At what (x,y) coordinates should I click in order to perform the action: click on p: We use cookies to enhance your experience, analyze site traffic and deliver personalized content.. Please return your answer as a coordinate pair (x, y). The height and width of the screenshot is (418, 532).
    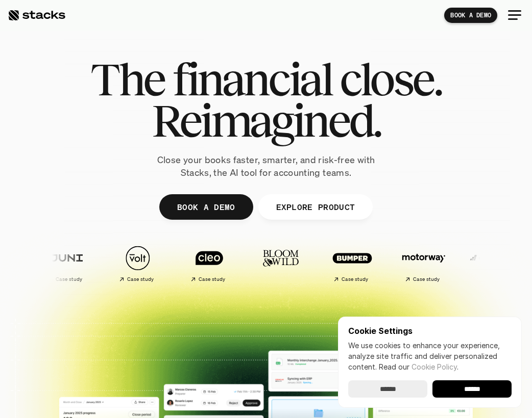
    Looking at the image, I should click on (430, 356).